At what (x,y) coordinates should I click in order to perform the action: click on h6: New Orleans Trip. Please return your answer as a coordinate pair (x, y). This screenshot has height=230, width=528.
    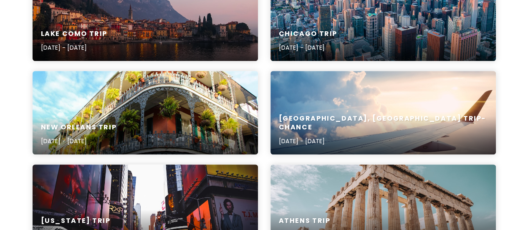
    Looking at the image, I should click on (79, 127).